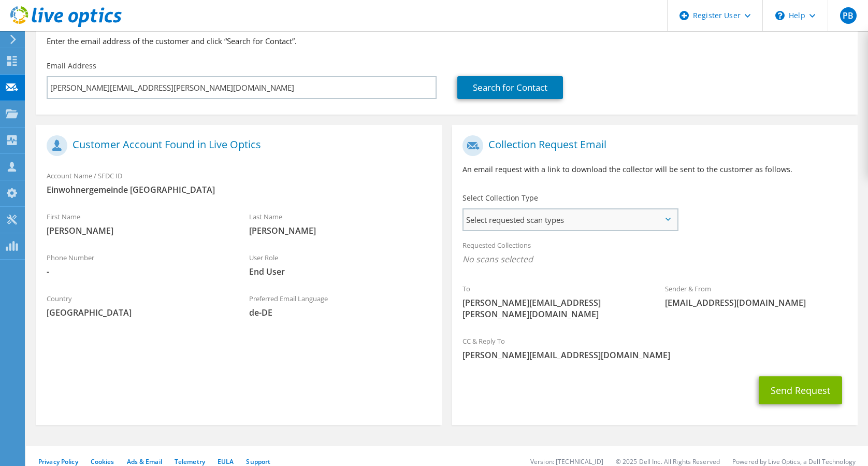 Image resolution: width=868 pixels, height=466 pixels. What do you see at coordinates (340, 271) in the screenshot?
I see `span: End User` at bounding box center [340, 271].